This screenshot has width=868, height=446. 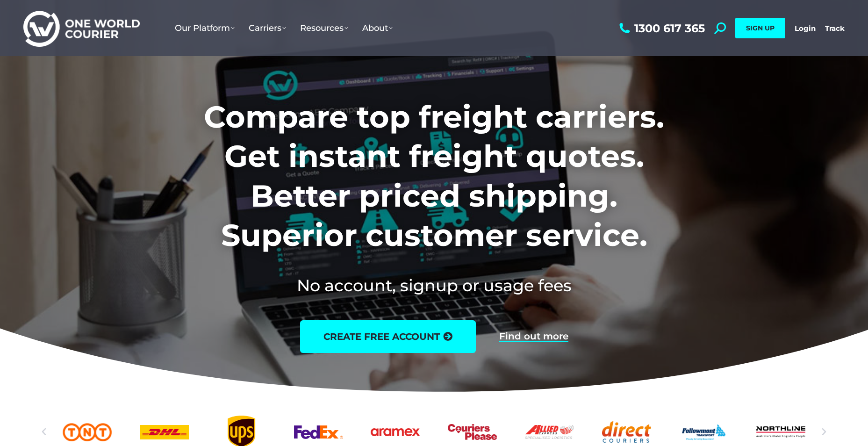 What do you see at coordinates (760, 28) in the screenshot?
I see `span: SIGN UP` at bounding box center [760, 28].